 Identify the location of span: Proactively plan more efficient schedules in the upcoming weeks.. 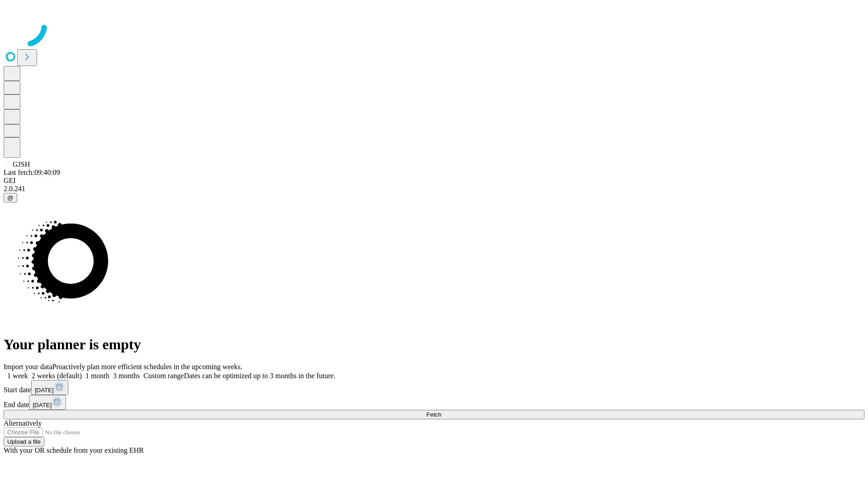
(147, 367).